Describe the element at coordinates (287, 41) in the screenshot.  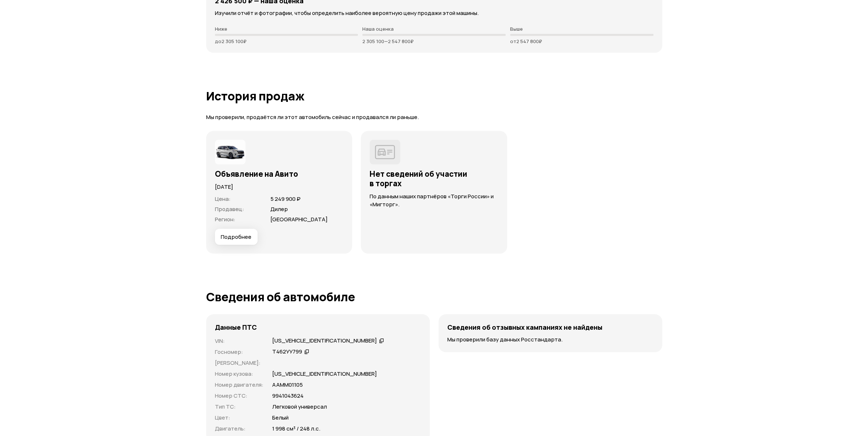
I see `p: до 2 305 100 ₽` at that location.